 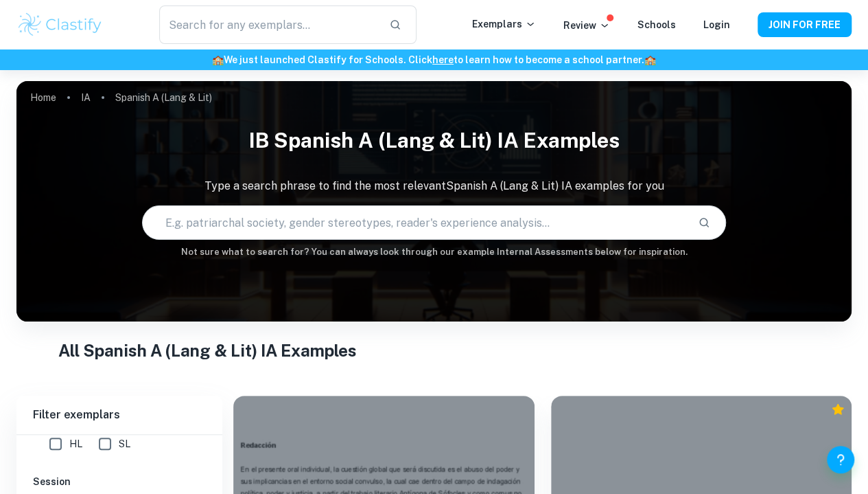 I want to click on h6: Not sure what to search for? You can always look through our example Internal Assessments below f..., so click(x=434, y=252).